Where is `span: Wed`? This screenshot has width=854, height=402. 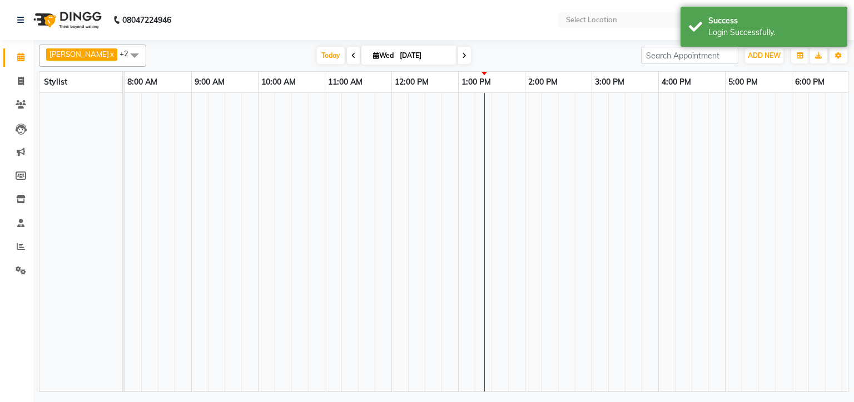
span: Wed is located at coordinates (383, 55).